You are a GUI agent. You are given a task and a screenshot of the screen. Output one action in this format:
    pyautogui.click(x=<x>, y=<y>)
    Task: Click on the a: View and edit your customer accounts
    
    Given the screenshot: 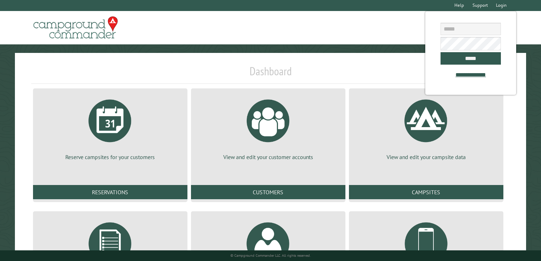 What is the action you would take?
    pyautogui.click(x=268, y=127)
    